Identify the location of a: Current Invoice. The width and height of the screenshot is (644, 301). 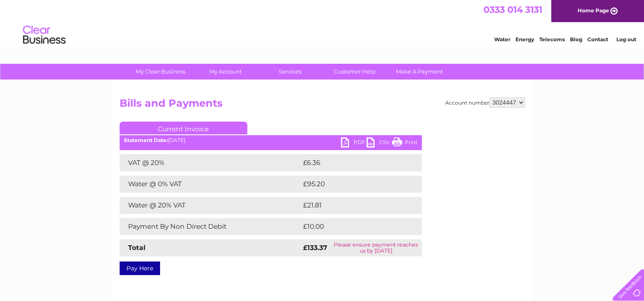
(183, 128).